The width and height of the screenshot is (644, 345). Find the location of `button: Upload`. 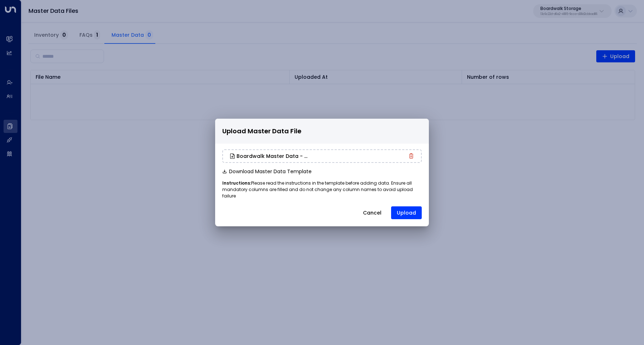

button: Upload is located at coordinates (407, 213).